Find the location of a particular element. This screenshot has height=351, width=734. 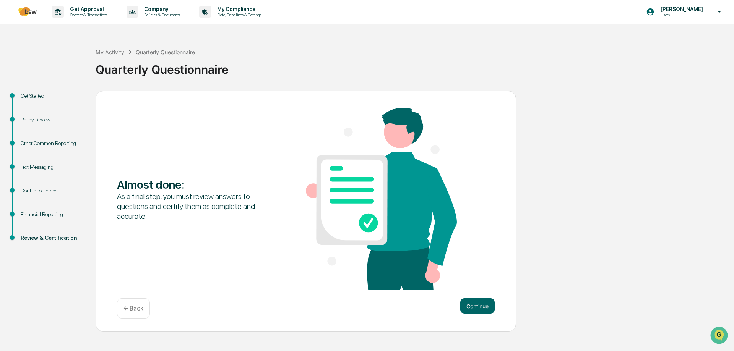

button: Start new chat is located at coordinates (135, 65).